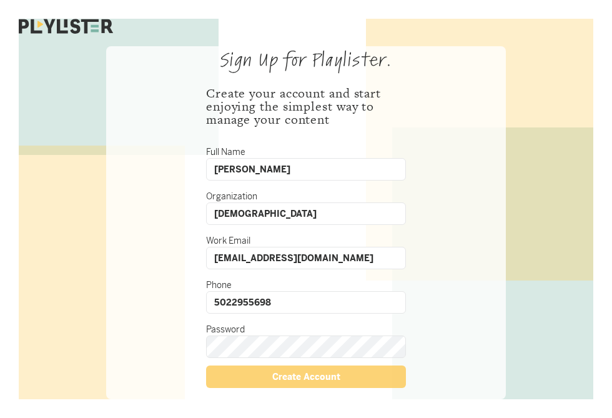  What do you see at coordinates (306, 196) in the screenshot?
I see `div: Organization` at bounding box center [306, 196].